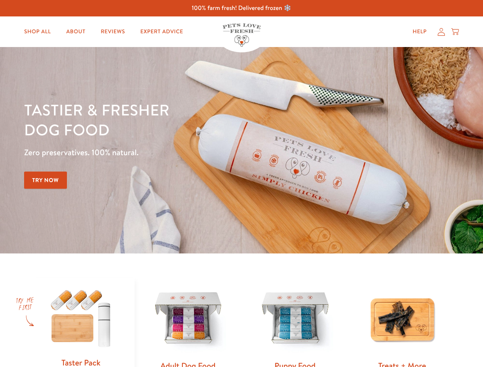 The width and height of the screenshot is (483, 367). Describe the element at coordinates (169, 120) in the screenshot. I see `h1: Tastier & fresher dog food` at that location.